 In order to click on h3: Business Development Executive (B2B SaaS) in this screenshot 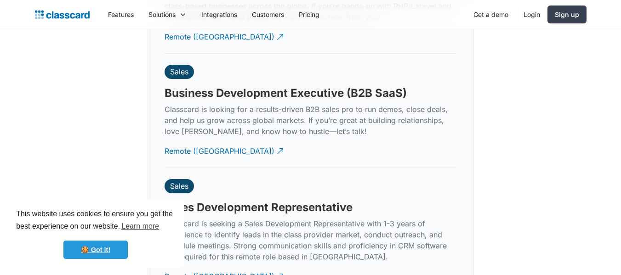, I will do `click(285, 93)`.